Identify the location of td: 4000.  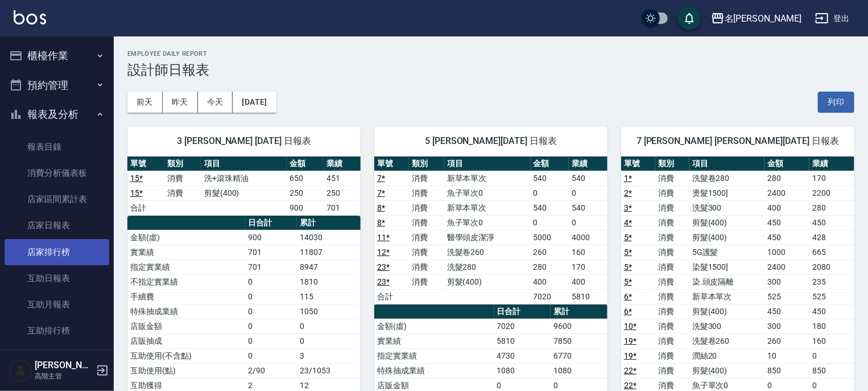
(588, 237).